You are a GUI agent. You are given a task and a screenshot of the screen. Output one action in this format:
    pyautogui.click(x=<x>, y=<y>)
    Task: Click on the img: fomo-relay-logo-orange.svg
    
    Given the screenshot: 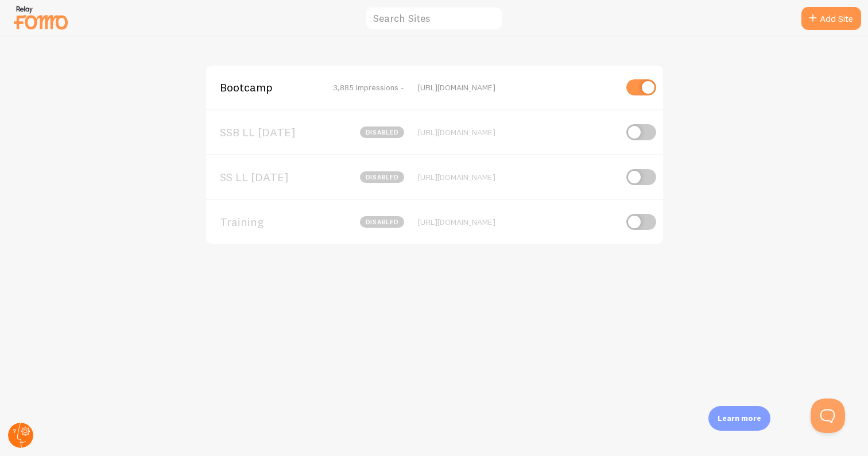 What is the action you would take?
    pyautogui.click(x=41, y=17)
    